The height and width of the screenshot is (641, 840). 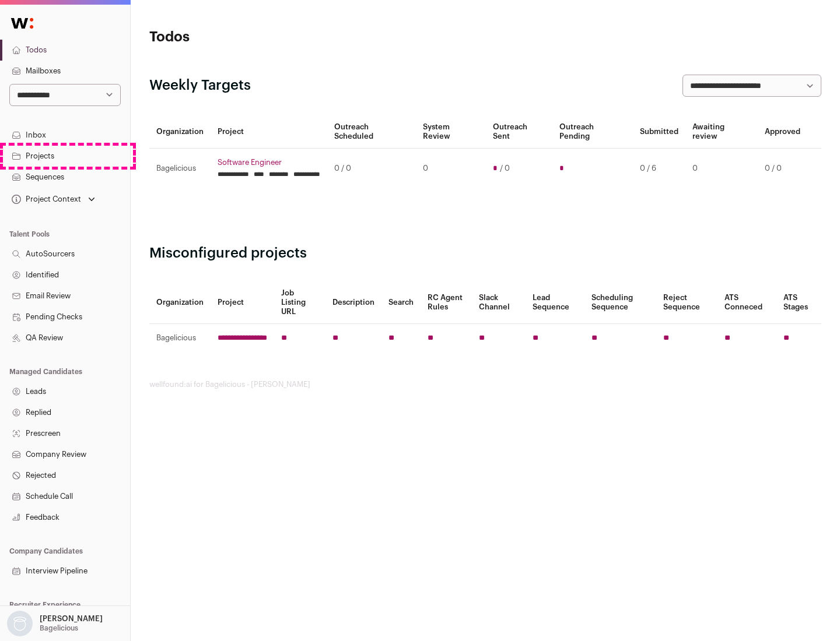 What do you see at coordinates (261, 37) in the screenshot?
I see `h1: Todos` at bounding box center [261, 37].